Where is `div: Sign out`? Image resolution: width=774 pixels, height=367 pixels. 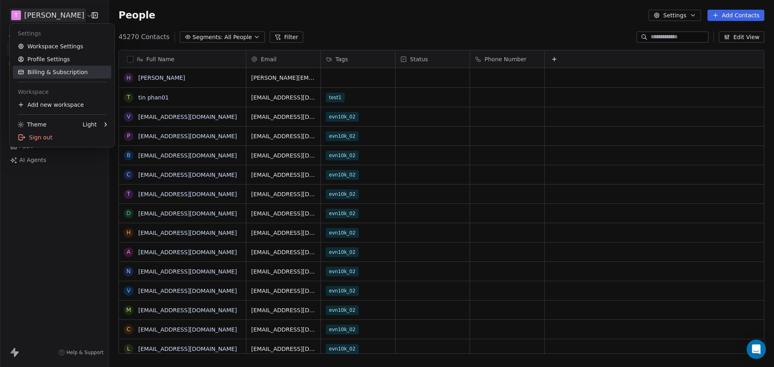 div: Sign out is located at coordinates (62, 138).